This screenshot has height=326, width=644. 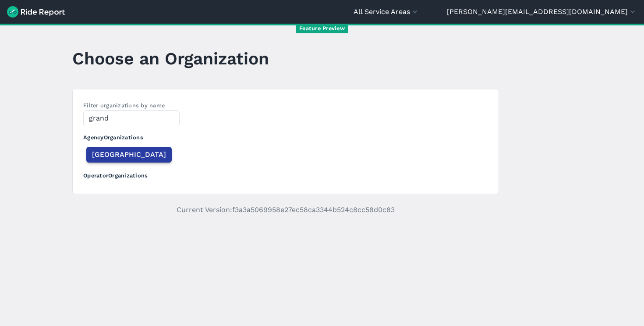 I want to click on h3: Operator Organizations, so click(x=285, y=174).